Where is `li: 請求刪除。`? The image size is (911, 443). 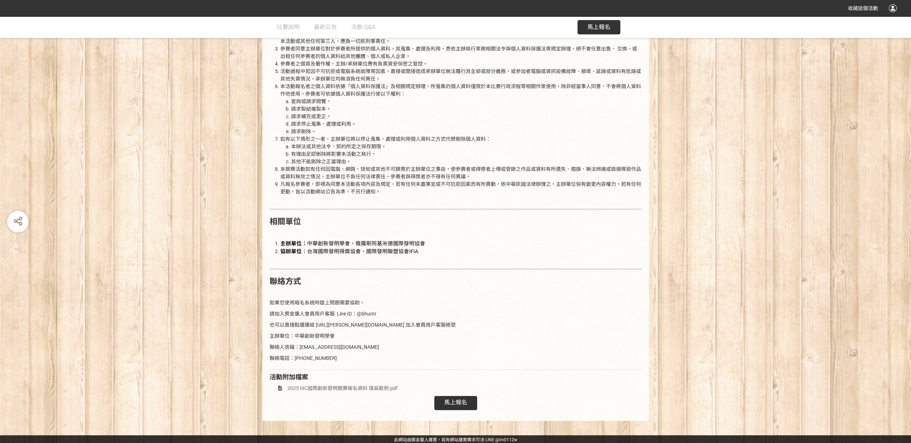
li: 請求刪除。 is located at coordinates (467, 131).